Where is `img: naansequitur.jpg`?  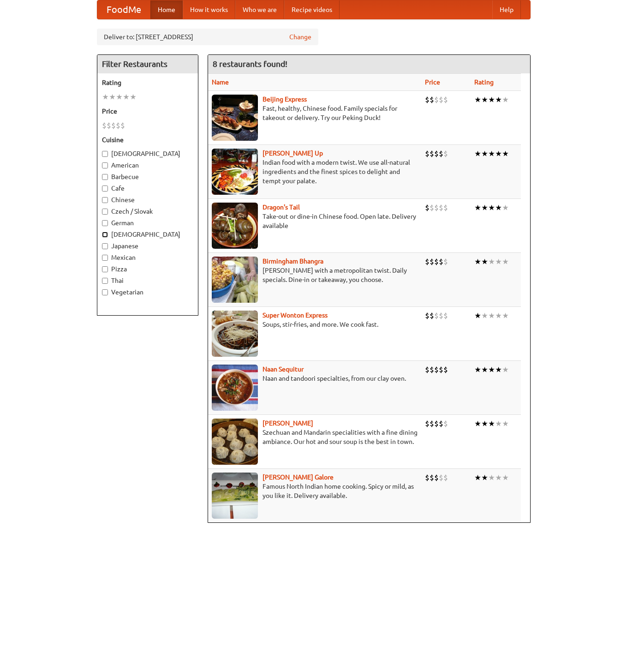 img: naansequitur.jpg is located at coordinates (235, 388).